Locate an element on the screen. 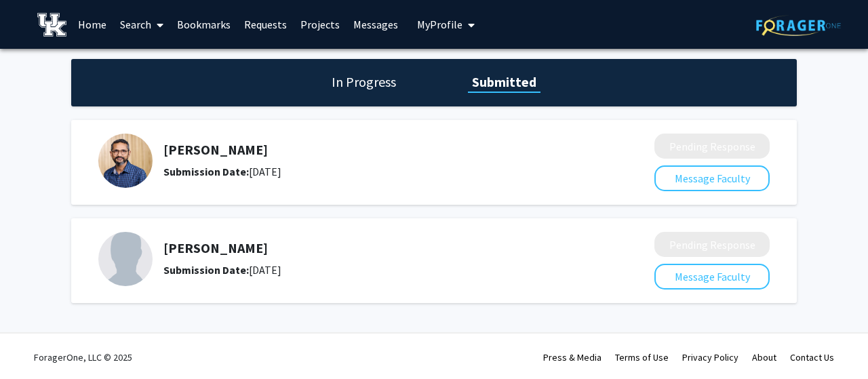 The image size is (868, 379). a: About is located at coordinates (764, 357).